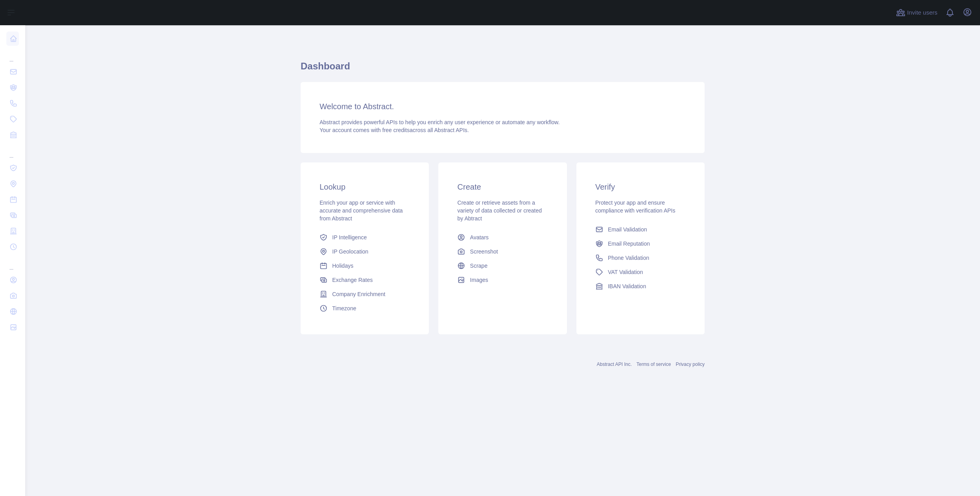 The height and width of the screenshot is (496, 980). What do you see at coordinates (344, 308) in the screenshot?
I see `span: Timezone` at bounding box center [344, 308].